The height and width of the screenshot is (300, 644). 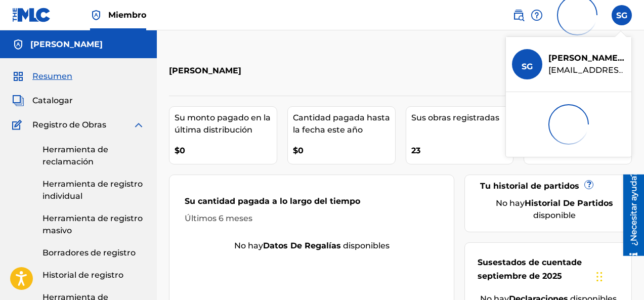 I want to click on img: Resumen, so click(x=18, y=76).